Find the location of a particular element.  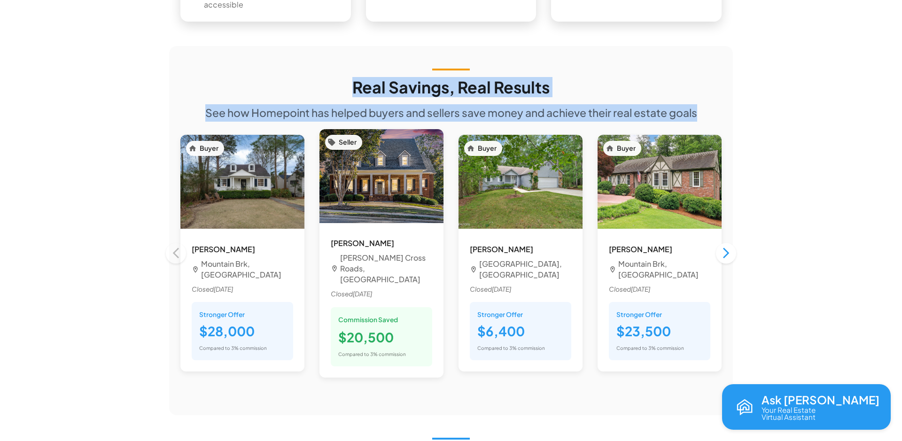

button: Open chat with Reva is located at coordinates (806, 407).